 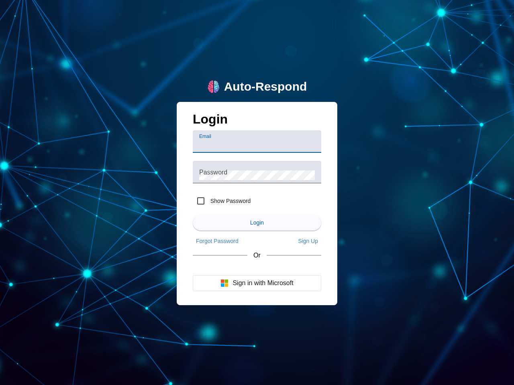 I want to click on a: logoAuto-Respond, so click(x=257, y=87).